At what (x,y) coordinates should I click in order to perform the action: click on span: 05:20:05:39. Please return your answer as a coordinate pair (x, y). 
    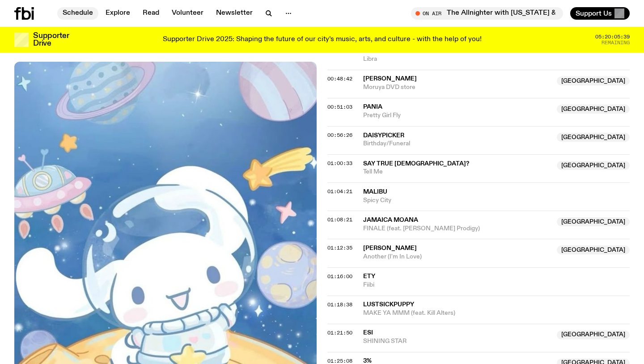
    Looking at the image, I should click on (612, 37).